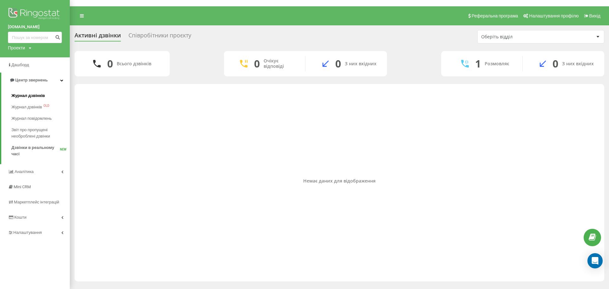 This screenshot has height=289, width=609. What do you see at coordinates (39, 133) in the screenshot?
I see `span: Звіт про пропущені необроблені дзвінки` at bounding box center [39, 133].